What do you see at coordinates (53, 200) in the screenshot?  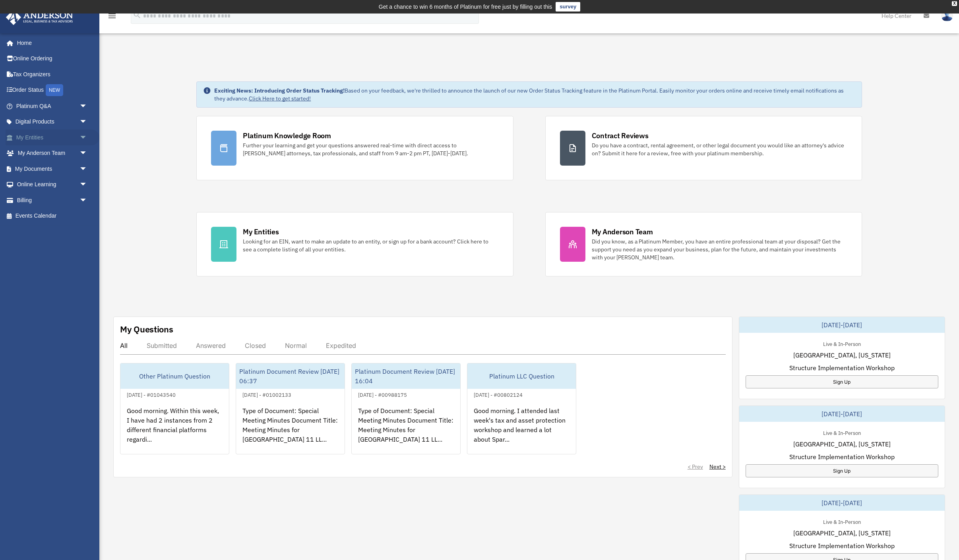 I see `a: Billingarrow_drop_down` at bounding box center [53, 200].